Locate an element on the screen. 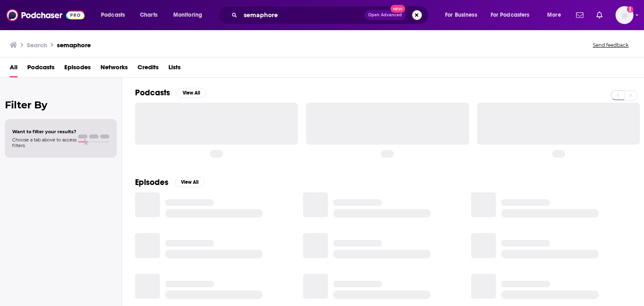  a: Networks is located at coordinates (114, 69).